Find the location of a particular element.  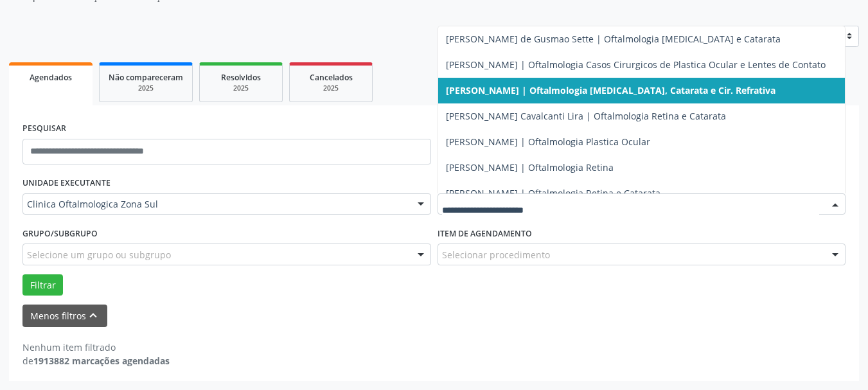

span: Agendados is located at coordinates (50, 77).